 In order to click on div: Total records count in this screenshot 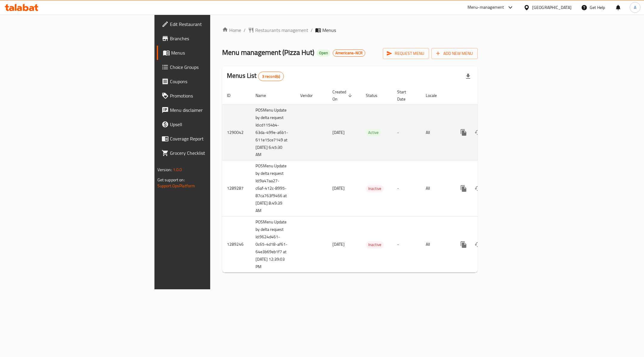, I will do `click(271, 76)`.